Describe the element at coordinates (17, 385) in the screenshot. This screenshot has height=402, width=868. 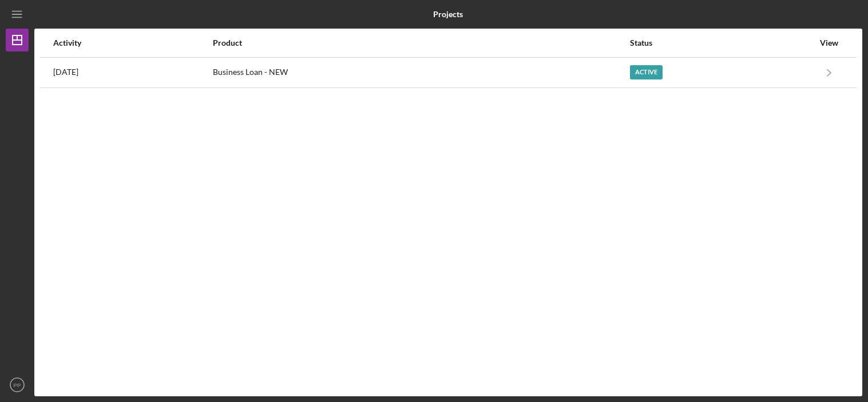
I see `text: PP` at that location.